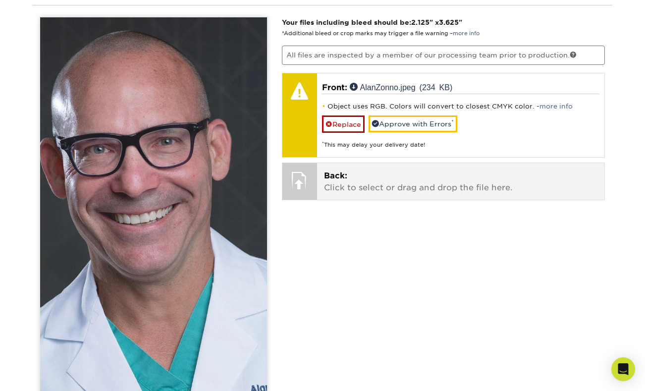  I want to click on p: All files are inspected by a member of our processing team prior to production., so click(444, 55).